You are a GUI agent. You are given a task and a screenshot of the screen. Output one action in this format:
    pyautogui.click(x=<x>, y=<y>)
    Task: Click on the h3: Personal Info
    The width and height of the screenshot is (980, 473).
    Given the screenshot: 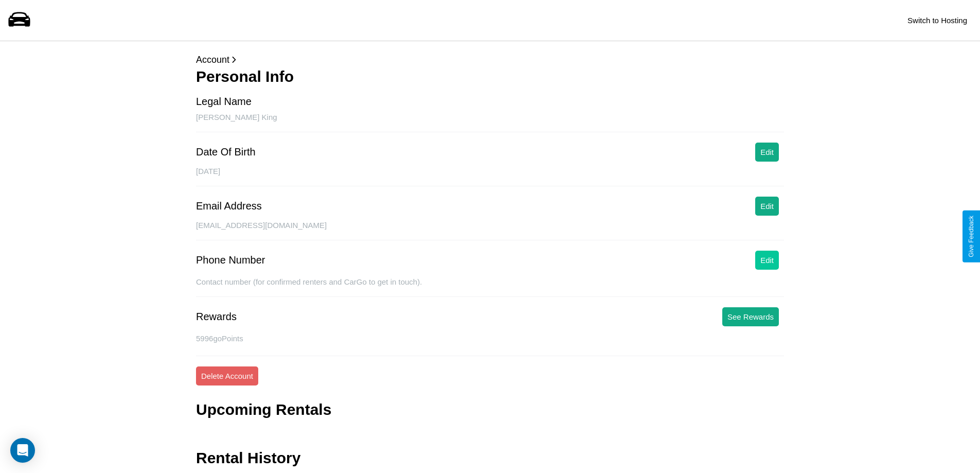 What is the action you would take?
    pyautogui.click(x=490, y=77)
    